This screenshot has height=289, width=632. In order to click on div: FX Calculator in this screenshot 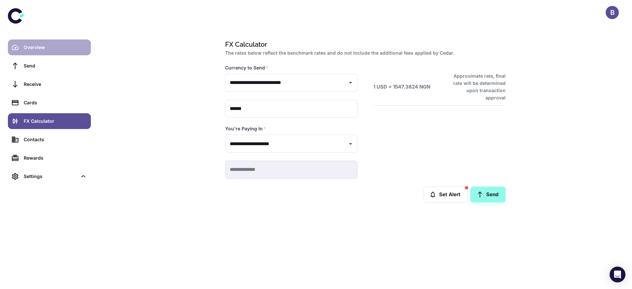, I will do `click(55, 121)`.